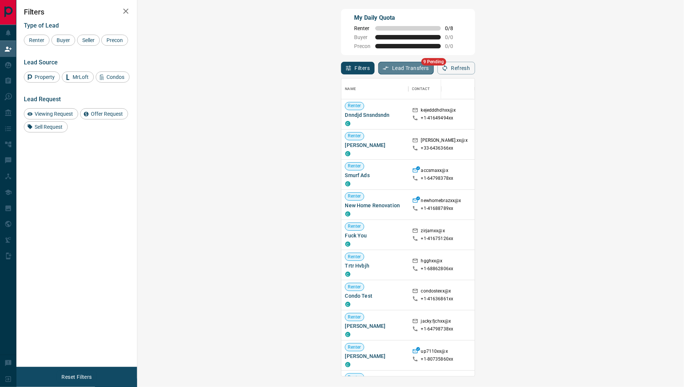  What do you see at coordinates (437, 269) in the screenshot?
I see `p: +1- 68862806xx` at bounding box center [437, 269].